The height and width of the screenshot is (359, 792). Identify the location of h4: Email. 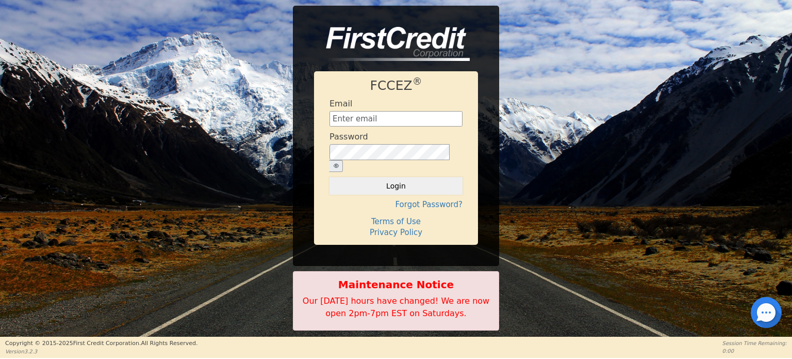
(341, 103).